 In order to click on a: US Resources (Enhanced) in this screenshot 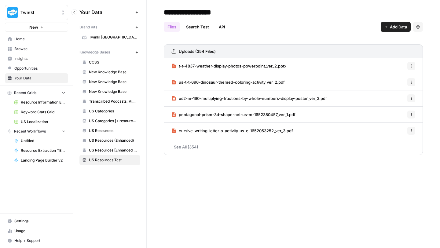, I will do `click(110, 140)`.